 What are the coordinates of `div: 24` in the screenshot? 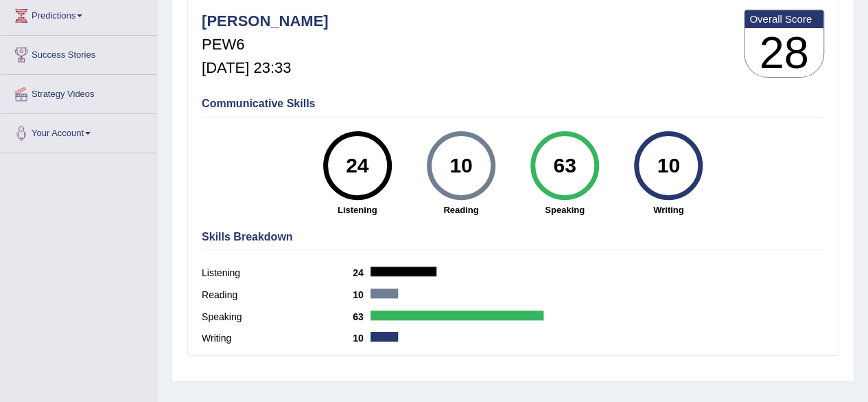 It's located at (357, 165).